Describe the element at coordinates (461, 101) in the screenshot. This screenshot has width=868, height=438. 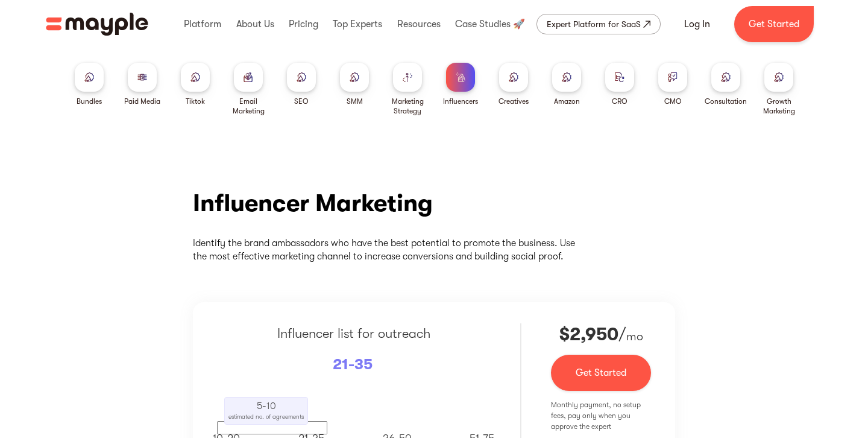
I see `div: Influencers` at that location.